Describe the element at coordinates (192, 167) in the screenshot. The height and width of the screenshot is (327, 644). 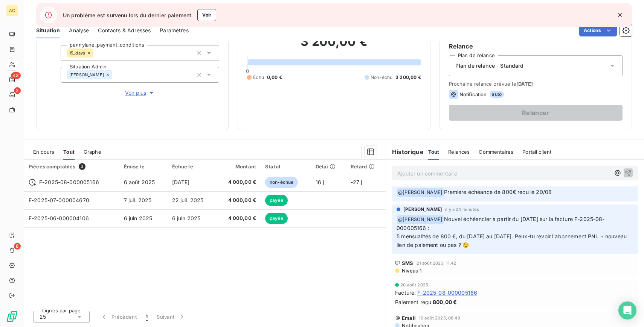
I see `div: Échue le` at that location.